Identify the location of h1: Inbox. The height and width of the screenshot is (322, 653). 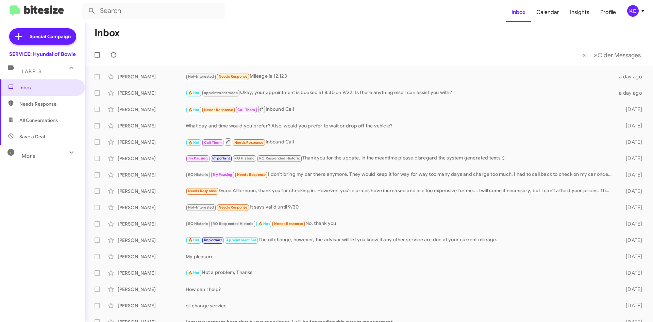
(107, 33).